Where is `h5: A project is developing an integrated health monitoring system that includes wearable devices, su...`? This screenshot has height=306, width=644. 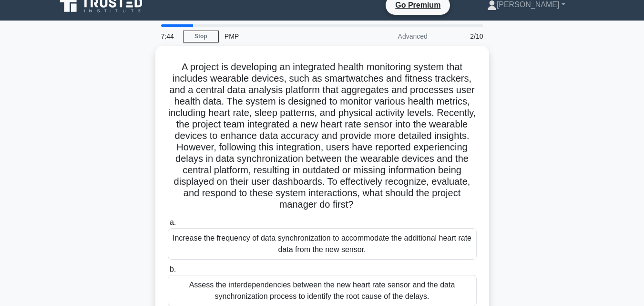 h5: A project is developing an integrated health monitoring system that includes wearable devices, su... is located at coordinates (322, 136).